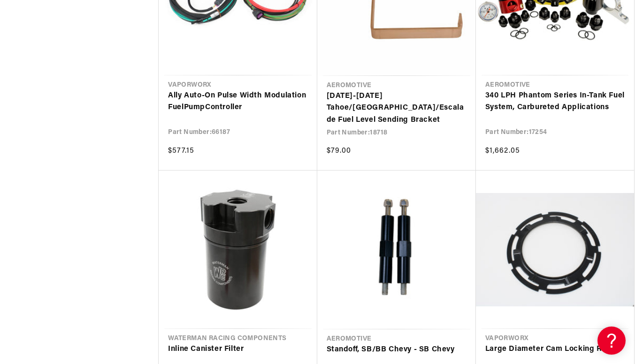 Image resolution: width=635 pixels, height=364 pixels. Describe the element at coordinates (555, 102) in the screenshot. I see `a: 340 LPH Phantom Series In-Tank Fuel System, Carbureted Applications` at that location.